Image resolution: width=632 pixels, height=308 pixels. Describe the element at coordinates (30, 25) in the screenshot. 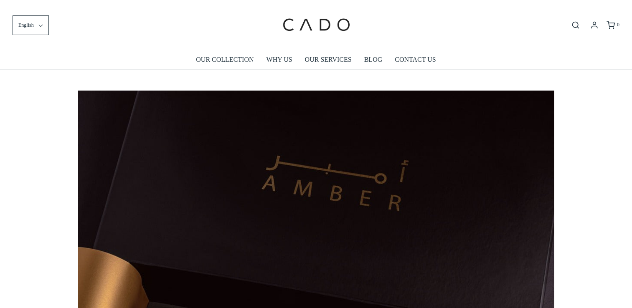

I see `button: English` at that location.